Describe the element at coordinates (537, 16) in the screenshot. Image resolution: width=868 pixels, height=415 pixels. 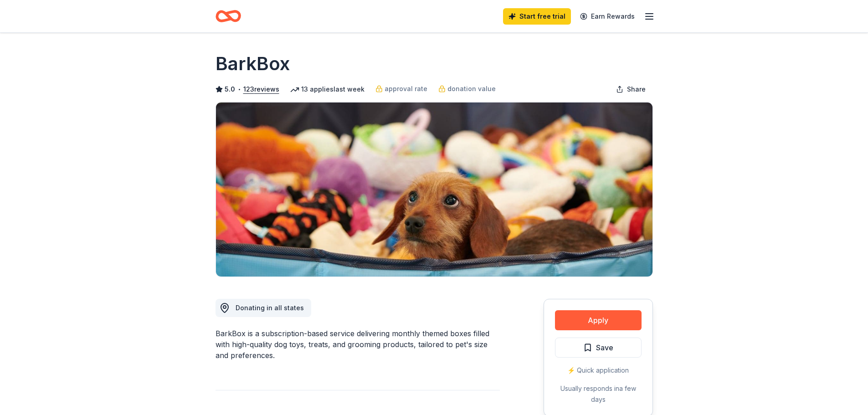
I see `a: Start free trial` at that location.